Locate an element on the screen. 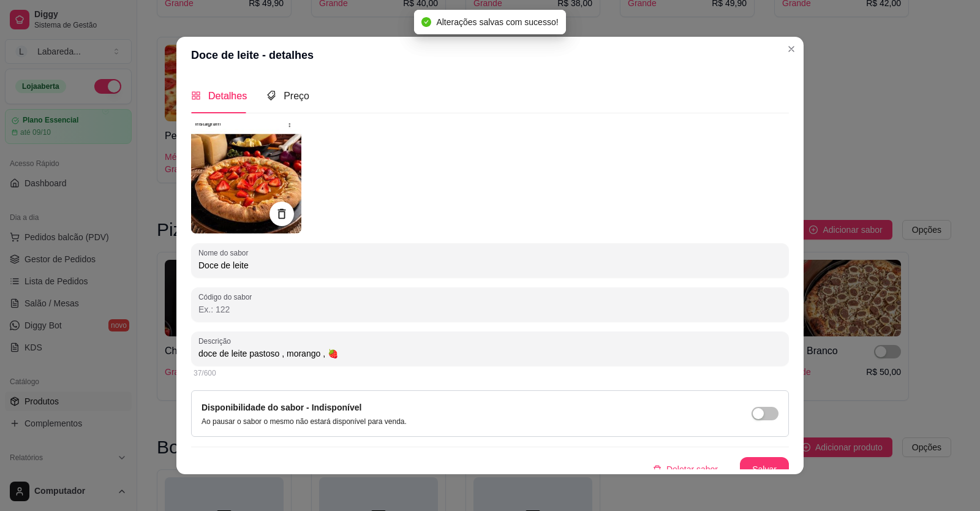 This screenshot has height=511, width=980. span: Preço is located at coordinates (296, 96).